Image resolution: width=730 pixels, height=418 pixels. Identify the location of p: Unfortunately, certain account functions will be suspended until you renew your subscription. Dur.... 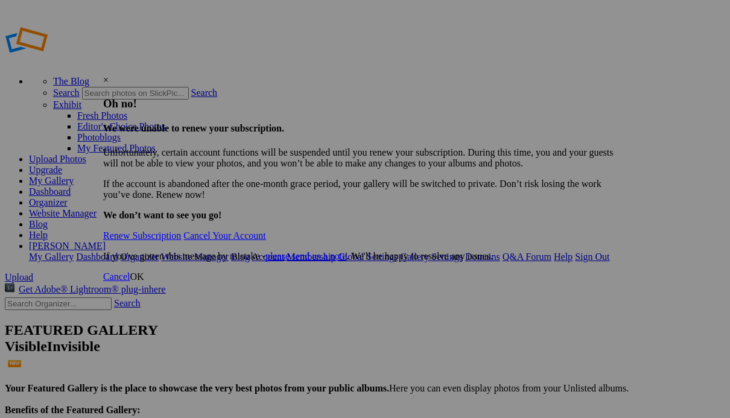
(365, 158).